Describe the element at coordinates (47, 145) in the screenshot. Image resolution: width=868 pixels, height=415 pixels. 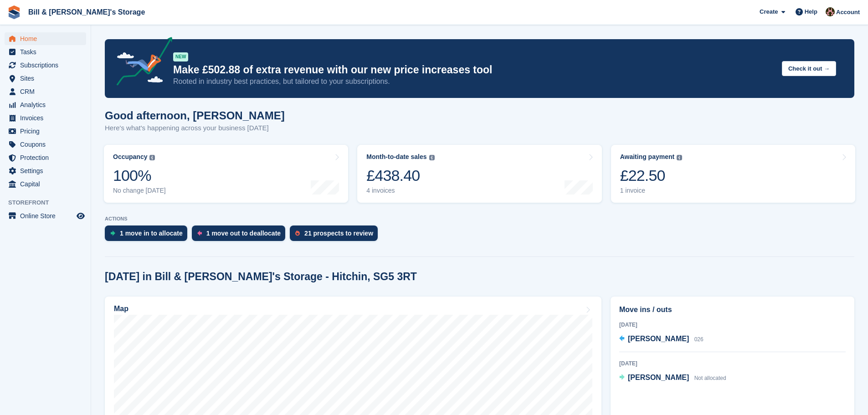
I see `span: Coupons` at that location.